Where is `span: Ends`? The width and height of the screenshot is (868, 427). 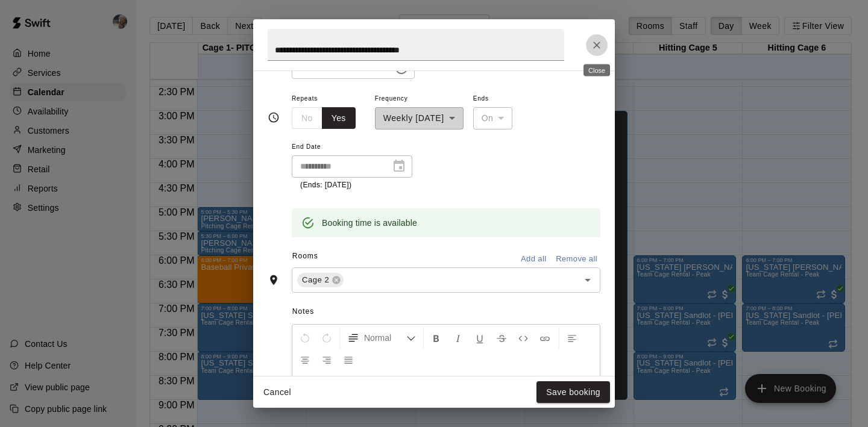
span: Ends is located at coordinates (493, 98).